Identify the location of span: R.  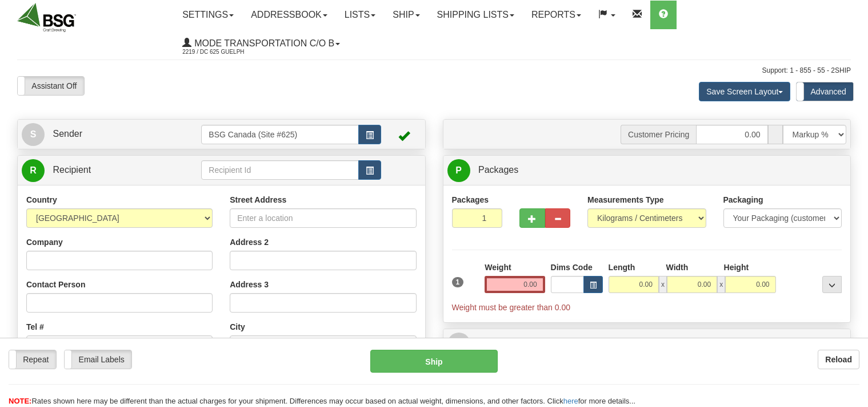
(33, 171).